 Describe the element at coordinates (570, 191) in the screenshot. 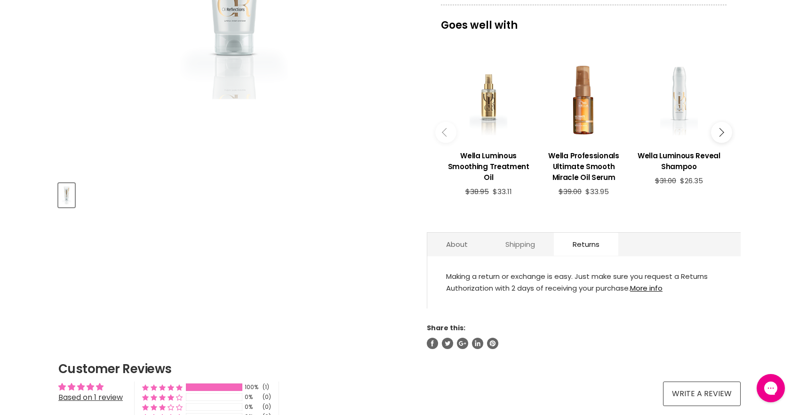

I see `span: $39.00` at that location.